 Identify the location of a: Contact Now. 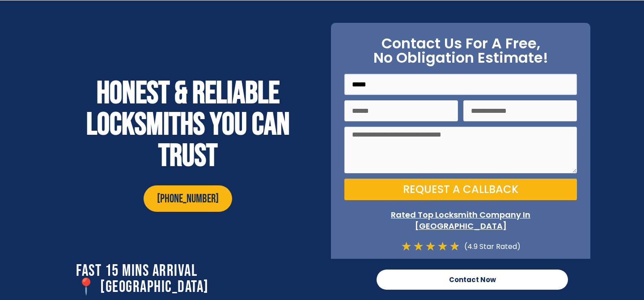
(472, 280).